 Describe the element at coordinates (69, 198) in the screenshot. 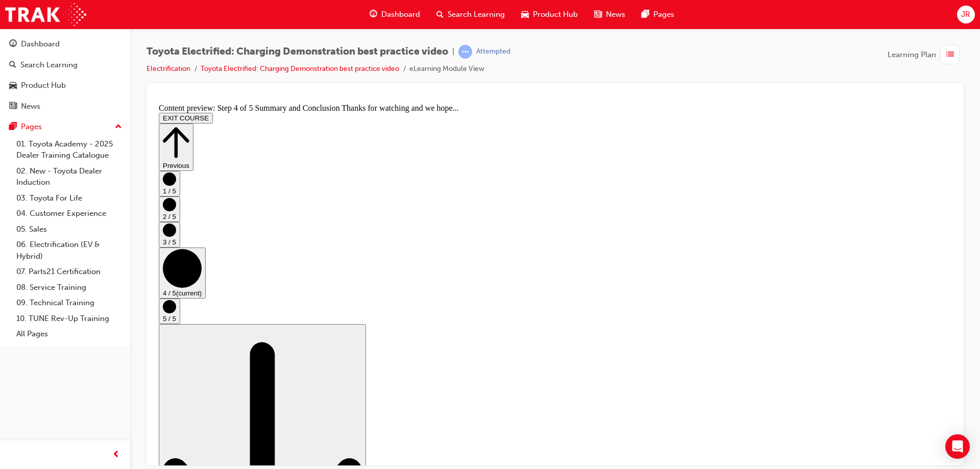

I see `a: 03. Toyota For Life` at that location.